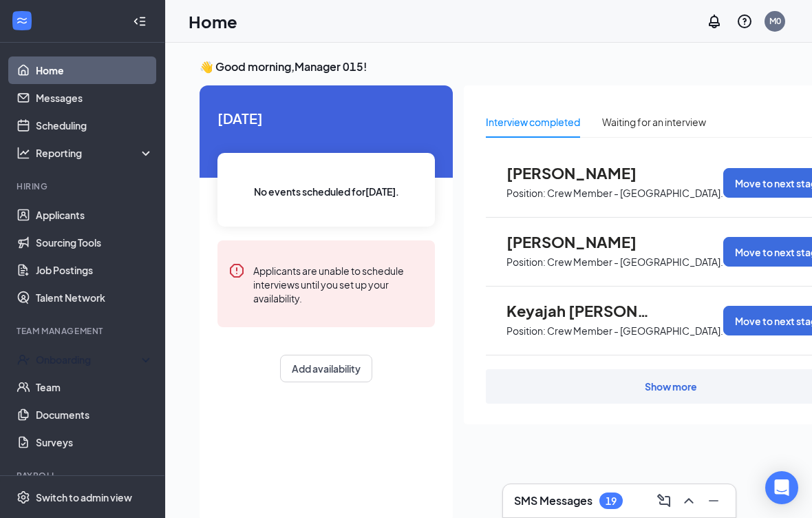 This screenshot has height=518, width=812. Describe the element at coordinates (95, 442) in the screenshot. I see `a: Surveys` at that location.